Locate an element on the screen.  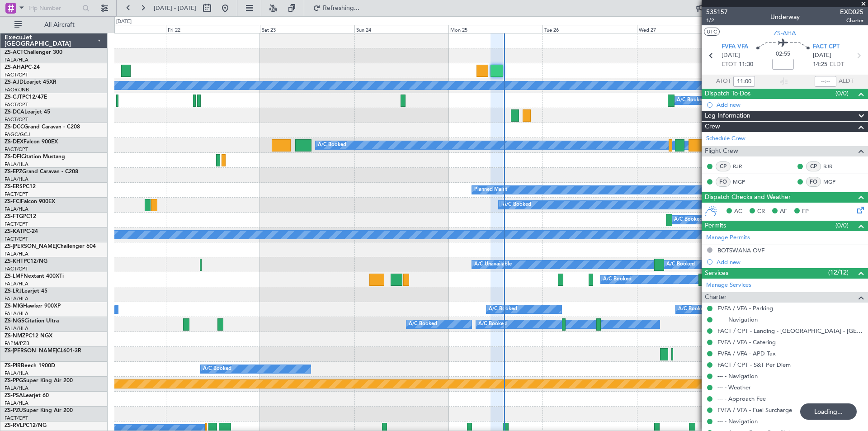
div: Loading... is located at coordinates (829, 411).